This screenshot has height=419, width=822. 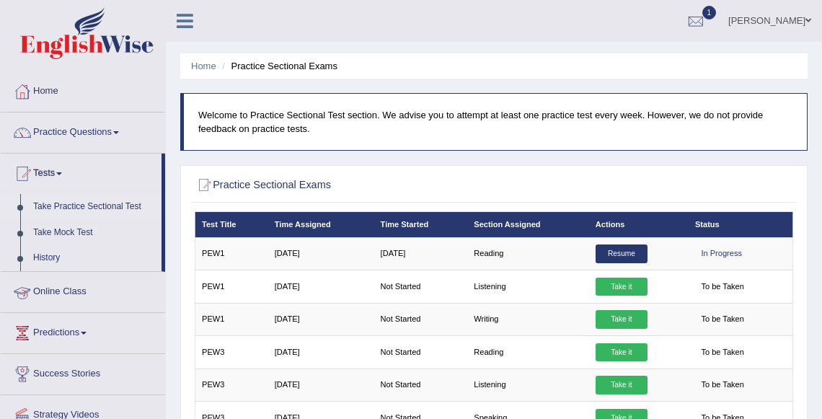 What do you see at coordinates (528, 319) in the screenshot?
I see `td: Writing` at bounding box center [528, 319].